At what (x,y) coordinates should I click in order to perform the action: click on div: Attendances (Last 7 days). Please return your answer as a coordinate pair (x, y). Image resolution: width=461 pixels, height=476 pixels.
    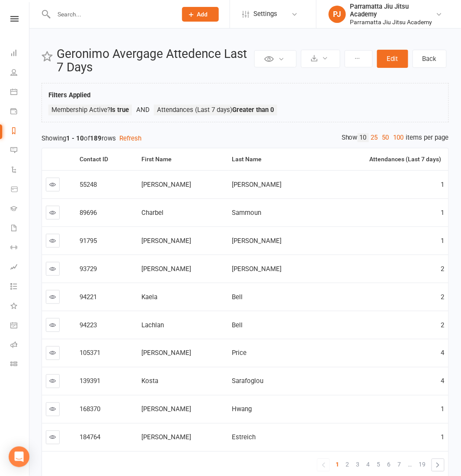
    Looking at the image, I should click on (382, 159).